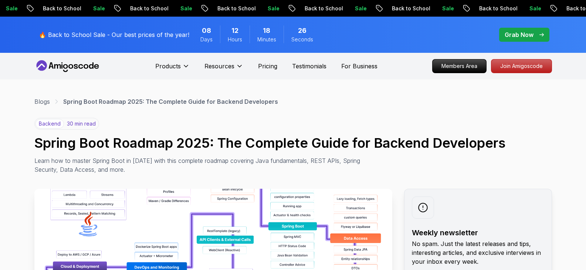  What do you see at coordinates (302, 40) in the screenshot?
I see `span: Seconds` at bounding box center [302, 40].